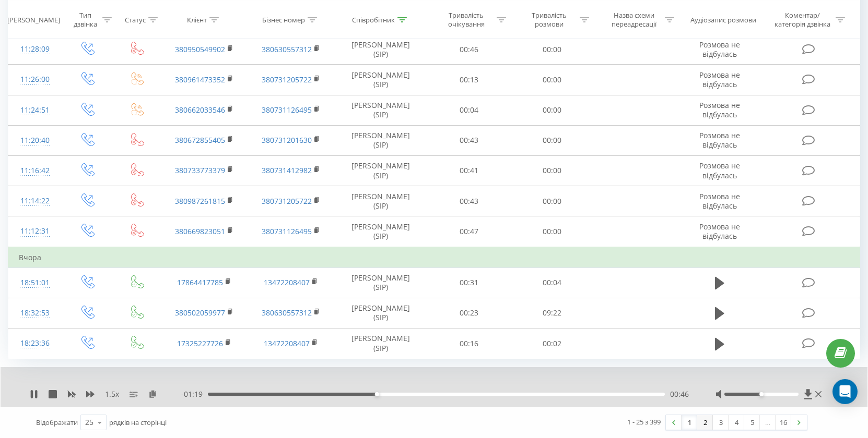 The width and height of the screenshot is (868, 438). What do you see at coordinates (466, 19) in the screenshot?
I see `div: Тривалість очікування` at bounding box center [466, 19].